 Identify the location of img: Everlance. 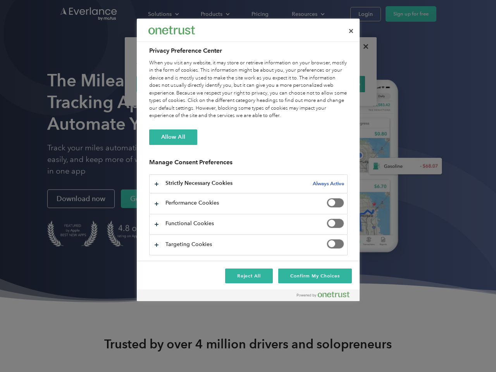
(172, 30).